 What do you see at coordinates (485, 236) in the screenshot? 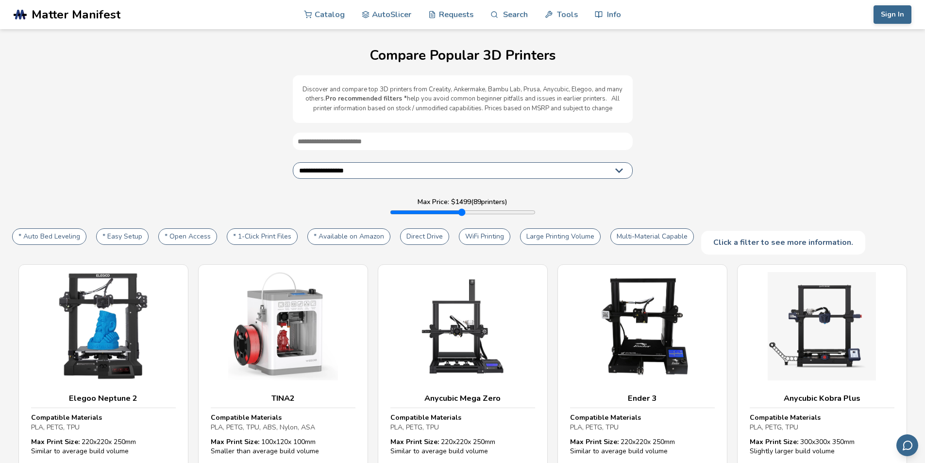
I see `button: WiFi Printing` at bounding box center [485, 236].